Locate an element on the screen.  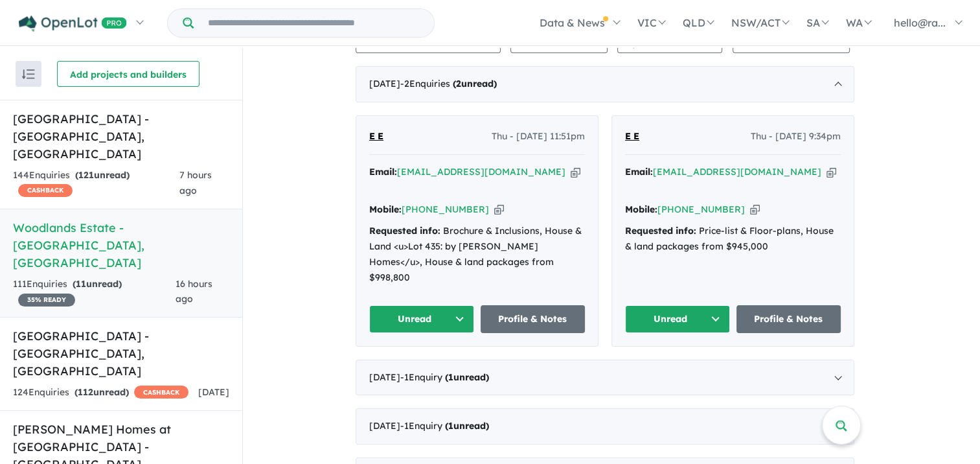
button: Add projects and builders is located at coordinates (128, 74).